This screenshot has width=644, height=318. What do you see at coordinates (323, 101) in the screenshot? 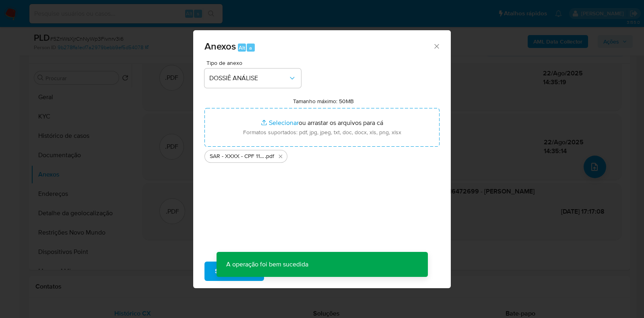
I see `label: Tamanho máximo: 50MB` at bounding box center [323, 101].